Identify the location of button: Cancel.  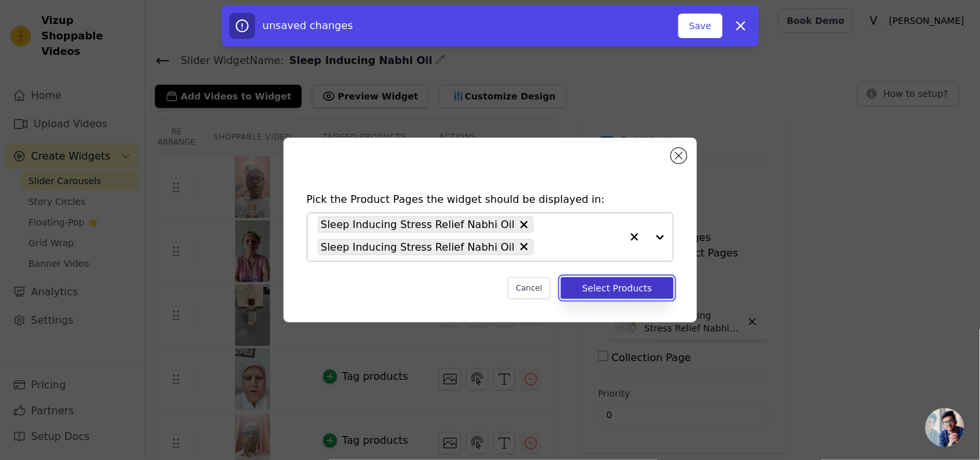
(529, 288).